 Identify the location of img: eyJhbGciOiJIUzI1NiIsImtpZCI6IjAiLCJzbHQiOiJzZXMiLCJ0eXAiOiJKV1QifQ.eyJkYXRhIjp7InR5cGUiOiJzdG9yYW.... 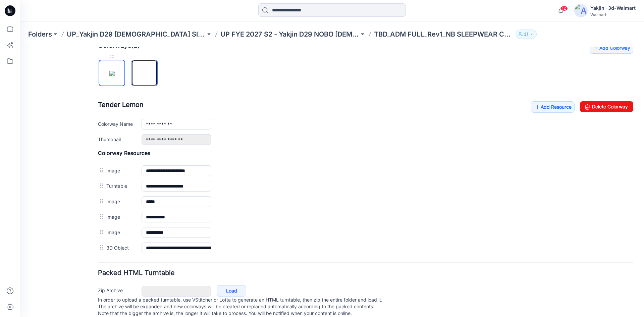
(92, 27).